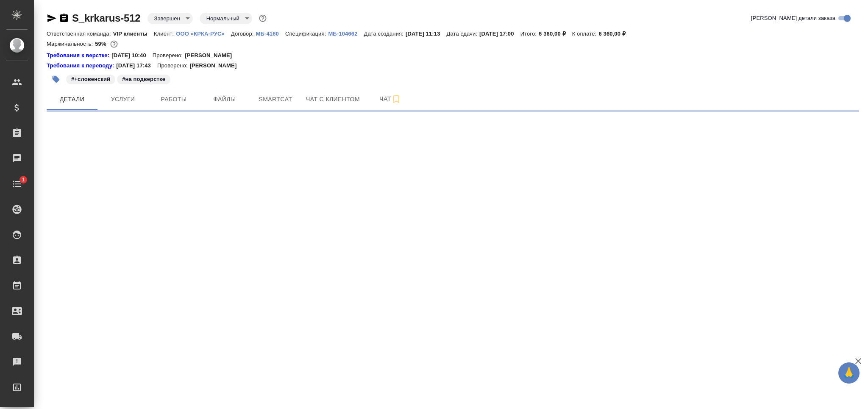  I want to click on p: МБ-4160, so click(270, 34).